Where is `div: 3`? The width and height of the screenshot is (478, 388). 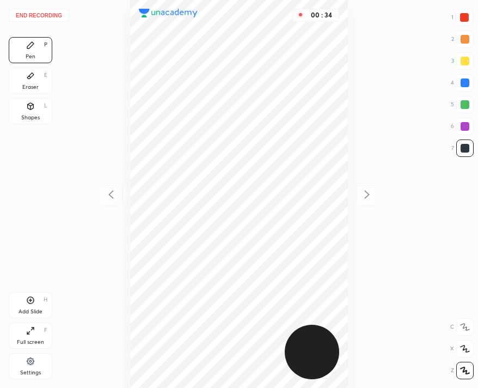 div: 3 is located at coordinates (462, 61).